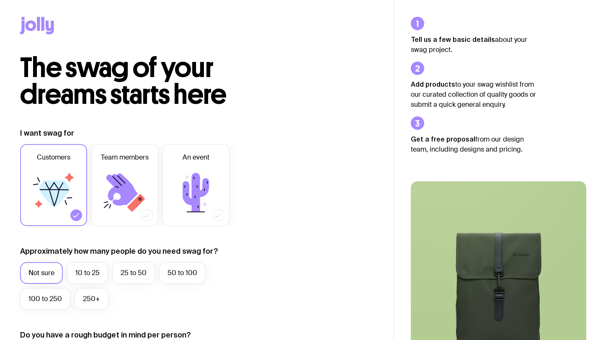 Image resolution: width=603 pixels, height=340 pixels. I want to click on p: to your swag wishlist from our curated collection of quality goods or submit a quick general enqu..., so click(474, 94).